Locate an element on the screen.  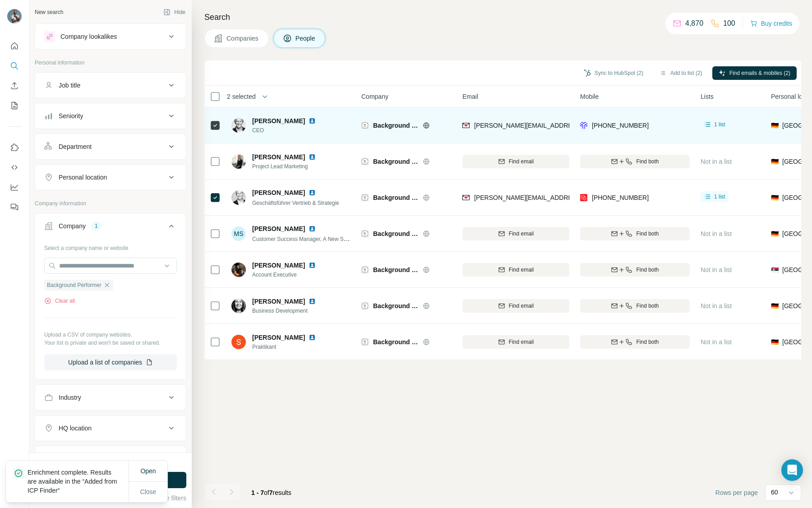
button: HQ location is located at coordinates (111, 428).